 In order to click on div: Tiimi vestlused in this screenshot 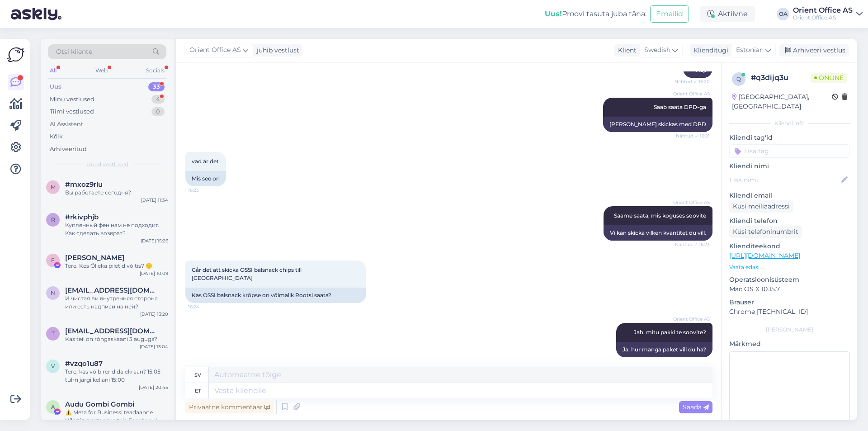, I will do `click(72, 112)`.